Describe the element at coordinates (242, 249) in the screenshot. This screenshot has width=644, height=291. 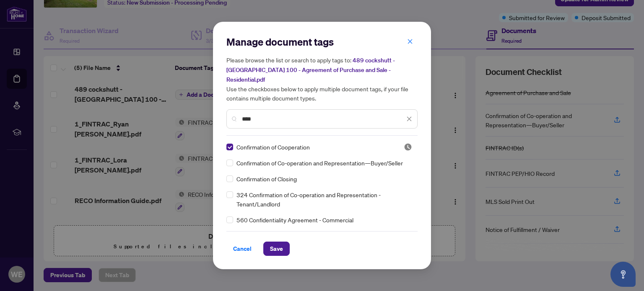
I see `span: Cancel` at that location.